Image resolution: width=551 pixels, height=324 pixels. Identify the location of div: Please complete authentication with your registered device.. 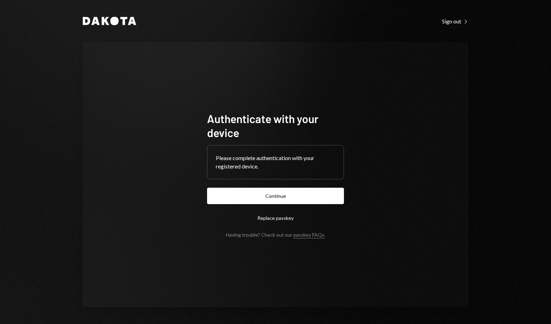
(275, 162).